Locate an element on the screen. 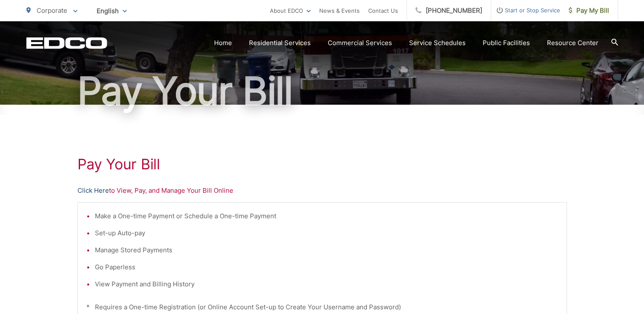 The height and width of the screenshot is (314, 644). a: EDCD logo. Return to the homepage. is located at coordinates (67, 43).